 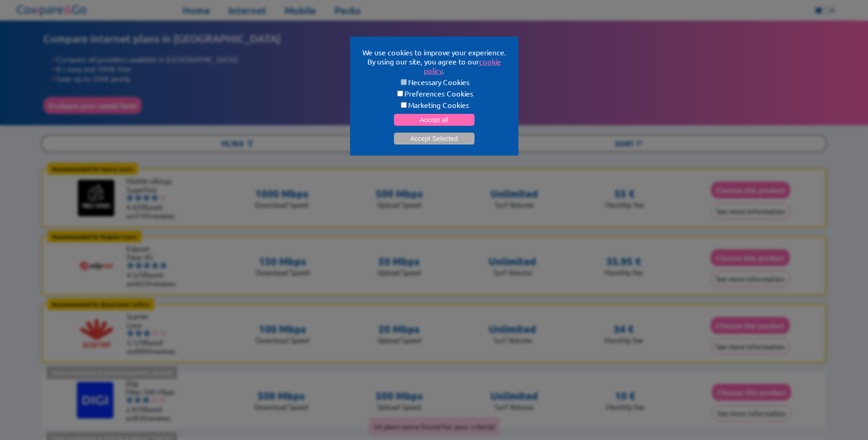 I want to click on a: cookie policy, so click(x=462, y=66).